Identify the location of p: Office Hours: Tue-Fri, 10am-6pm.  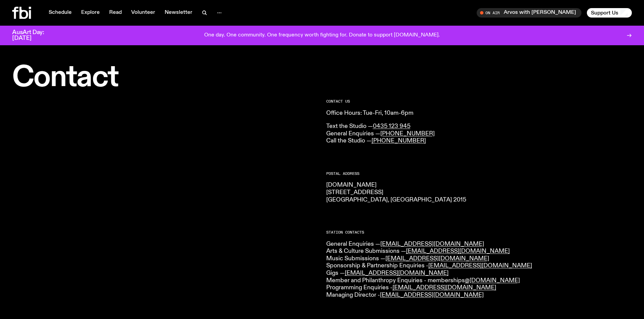
(479, 114).